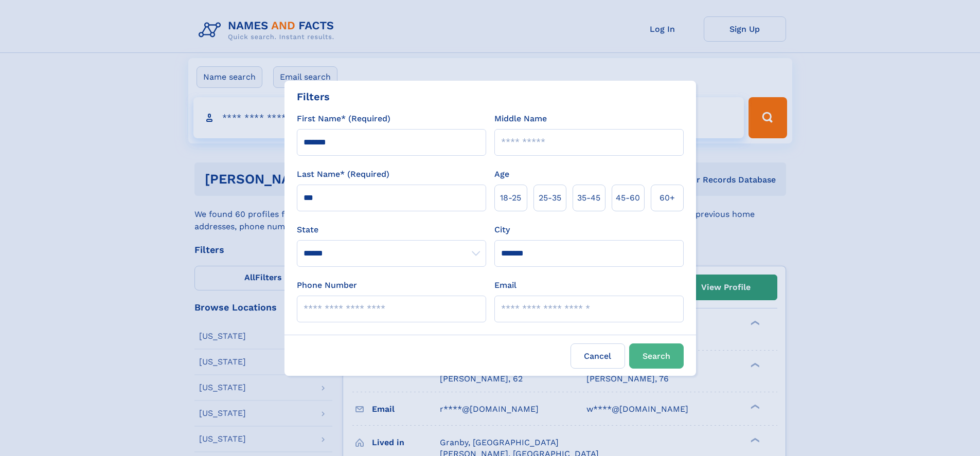 Image resolution: width=980 pixels, height=456 pixels. I want to click on label: Middle Name, so click(521, 118).